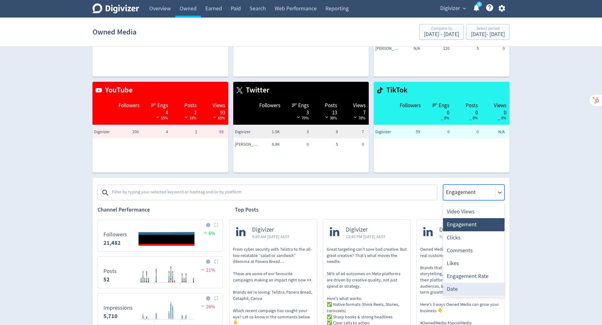 This screenshot has height=325, width=602. What do you see at coordinates (207, 307) in the screenshot?
I see `span: 26%` at bounding box center [207, 307].